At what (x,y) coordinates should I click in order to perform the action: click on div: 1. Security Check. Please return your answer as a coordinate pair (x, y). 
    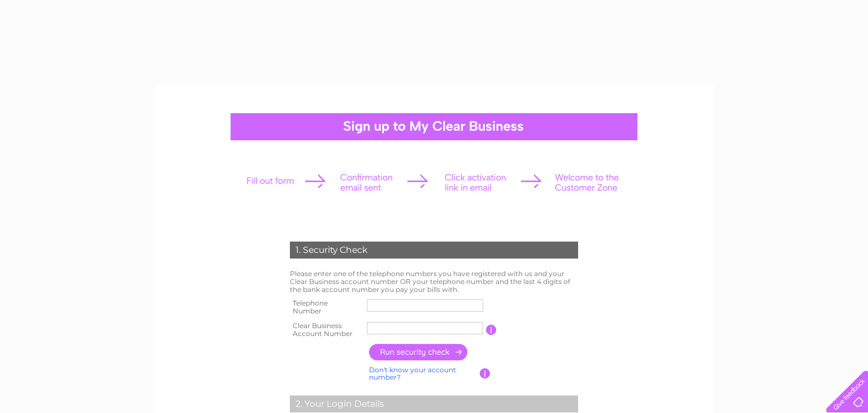
    Looking at the image, I should click on (434, 250).